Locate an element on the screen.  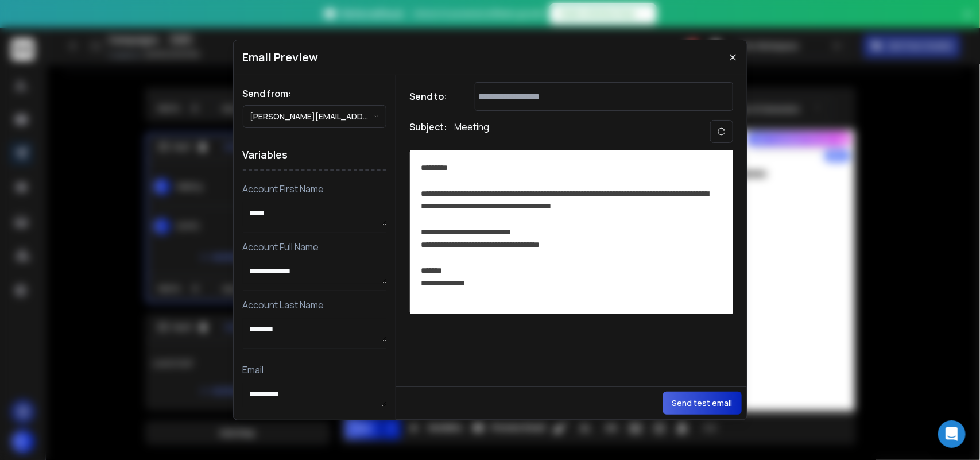
h1: Variables is located at coordinates (314, 155).